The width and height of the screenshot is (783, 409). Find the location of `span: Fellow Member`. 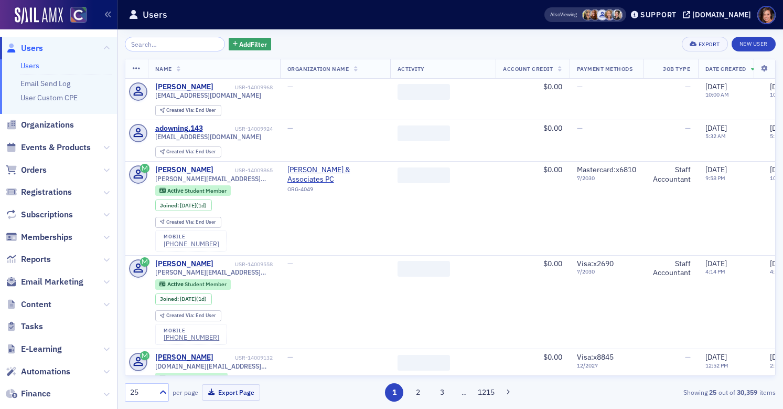

span: Fellow Member is located at coordinates (204, 378).